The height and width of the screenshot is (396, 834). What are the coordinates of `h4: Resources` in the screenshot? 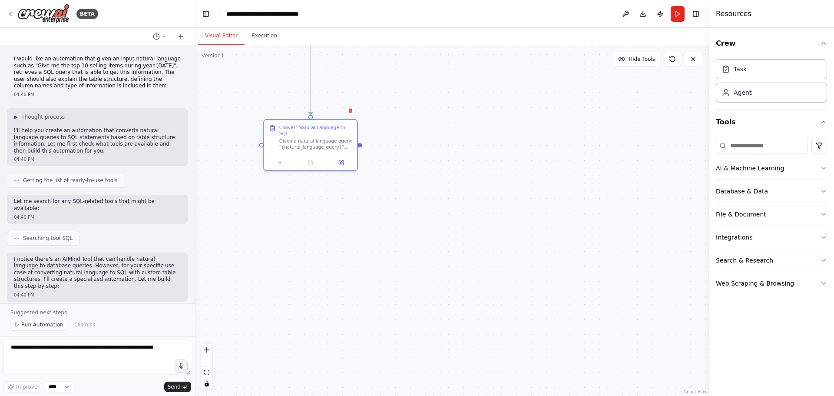 It's located at (734, 14).